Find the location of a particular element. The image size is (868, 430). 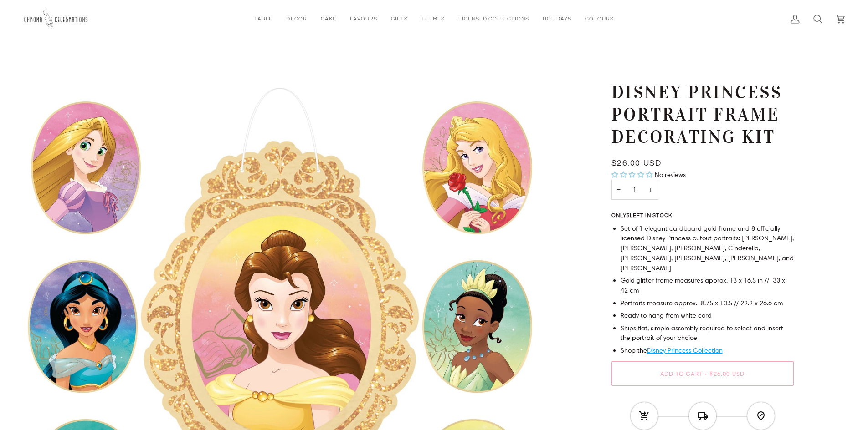

li: Portraits measure approx. 8.75 x 10.5 // 22.2 x 26.6 cm is located at coordinates (708, 304).